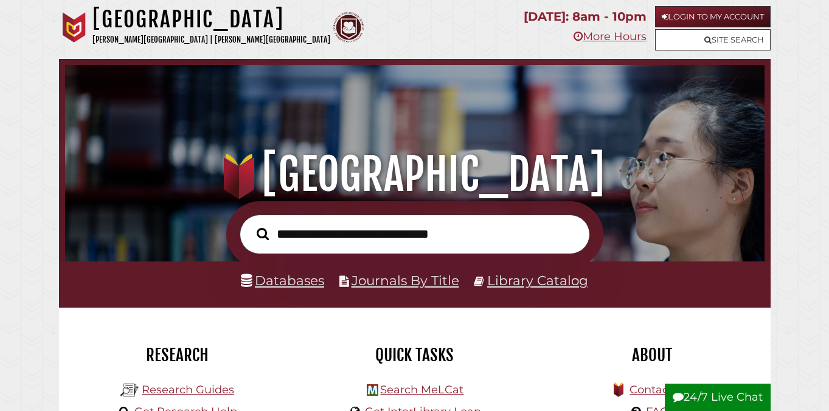 Image resolution: width=829 pixels, height=411 pixels. I want to click on img: Calvin Theological Seminary, so click(348, 27).